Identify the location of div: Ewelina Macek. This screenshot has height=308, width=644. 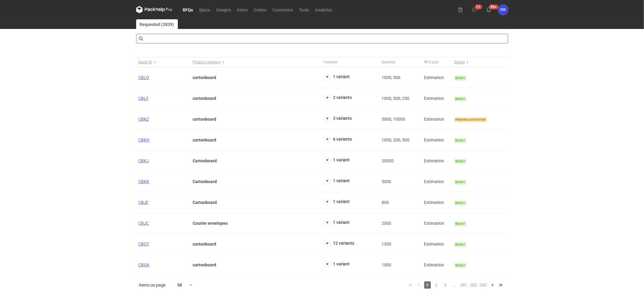
(503, 10).